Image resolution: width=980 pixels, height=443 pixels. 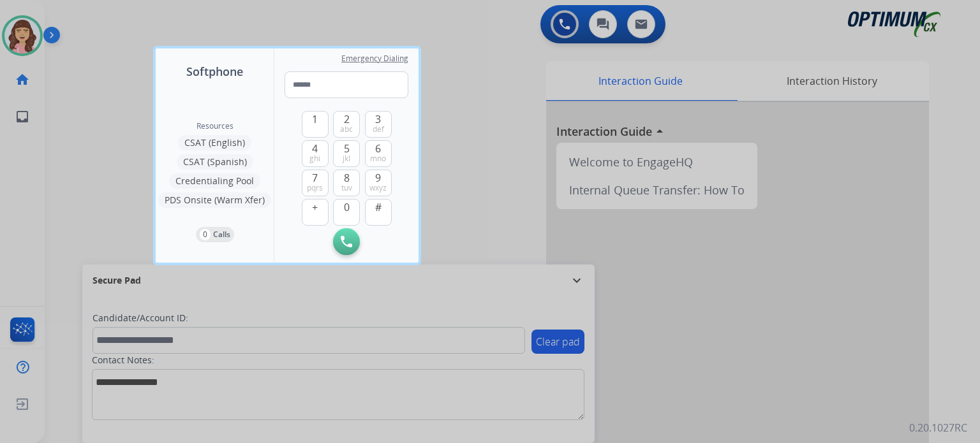 I want to click on span: pqrs, so click(x=314, y=188).